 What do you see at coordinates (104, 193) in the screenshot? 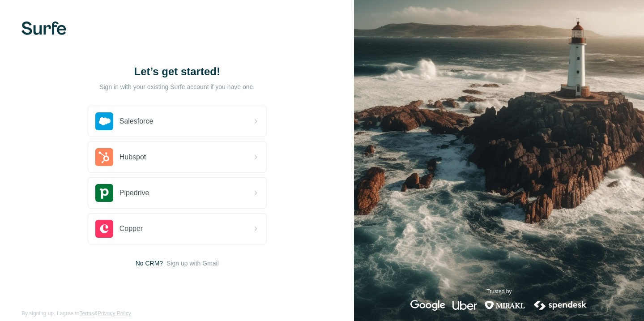
I see `img: pipedrive's logo` at bounding box center [104, 193].